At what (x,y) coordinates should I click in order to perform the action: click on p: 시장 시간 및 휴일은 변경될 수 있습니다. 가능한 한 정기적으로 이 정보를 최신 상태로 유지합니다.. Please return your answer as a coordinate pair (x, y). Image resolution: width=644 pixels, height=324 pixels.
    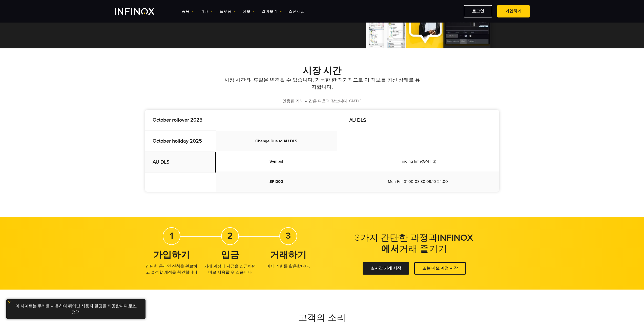
    Looking at the image, I should click on (322, 84).